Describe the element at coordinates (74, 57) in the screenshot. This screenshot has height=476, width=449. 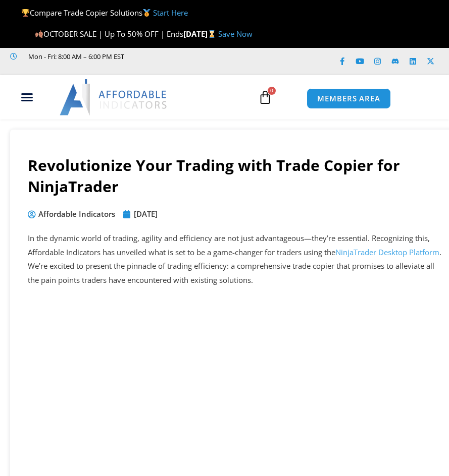
I see `span: Mon - Fri: 8:00 AM – 6:00 PM EST` at that location.